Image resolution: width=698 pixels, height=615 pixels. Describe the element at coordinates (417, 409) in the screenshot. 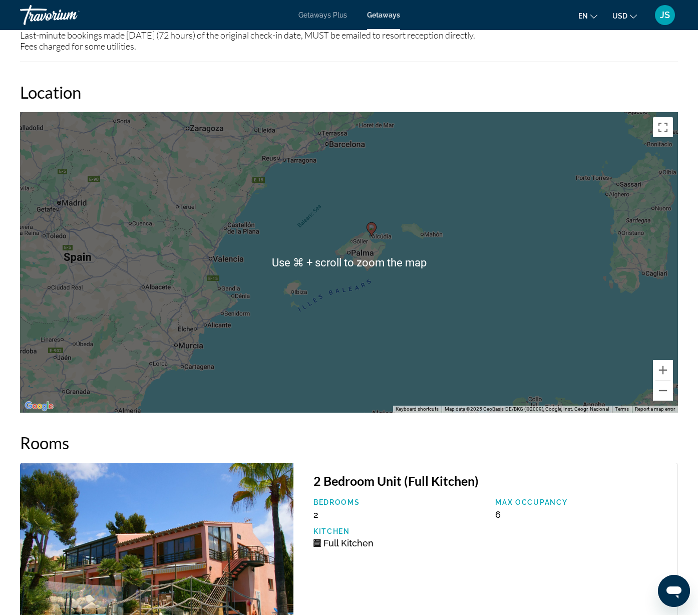

I see `button: Keyboard shortcuts` at that location.